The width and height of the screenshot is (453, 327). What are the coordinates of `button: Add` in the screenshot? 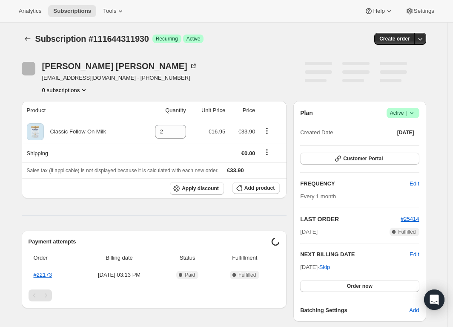 It's located at (414, 310).